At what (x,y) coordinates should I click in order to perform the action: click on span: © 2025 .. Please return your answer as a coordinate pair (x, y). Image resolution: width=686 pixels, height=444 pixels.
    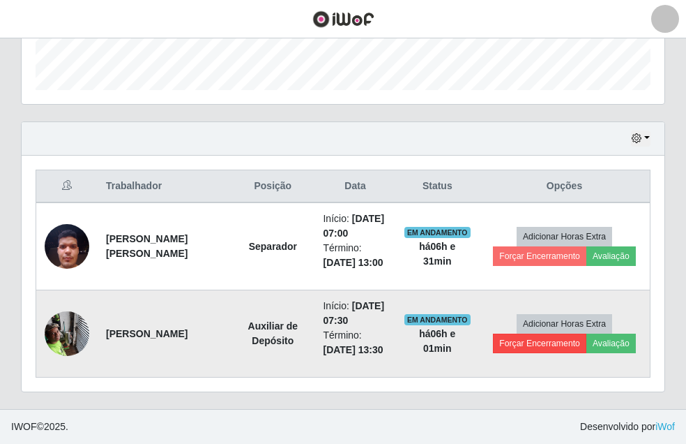
    Looking at the image, I should click on (40, 426).